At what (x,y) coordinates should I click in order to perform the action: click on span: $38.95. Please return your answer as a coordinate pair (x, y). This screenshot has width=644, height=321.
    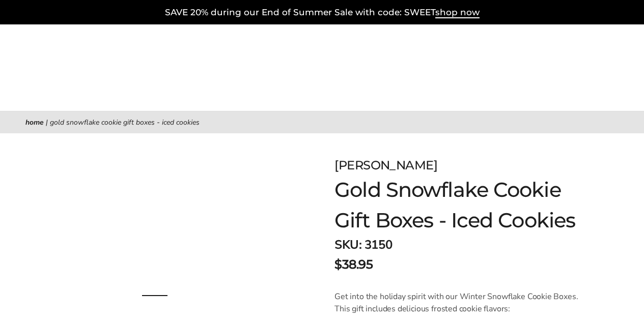
    Looking at the image, I should click on (353, 265).